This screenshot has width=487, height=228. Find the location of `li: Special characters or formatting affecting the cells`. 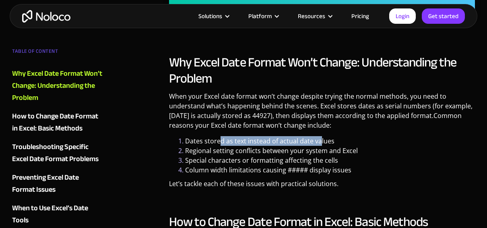

li: Special characters or formatting affecting the cells is located at coordinates (330, 160).